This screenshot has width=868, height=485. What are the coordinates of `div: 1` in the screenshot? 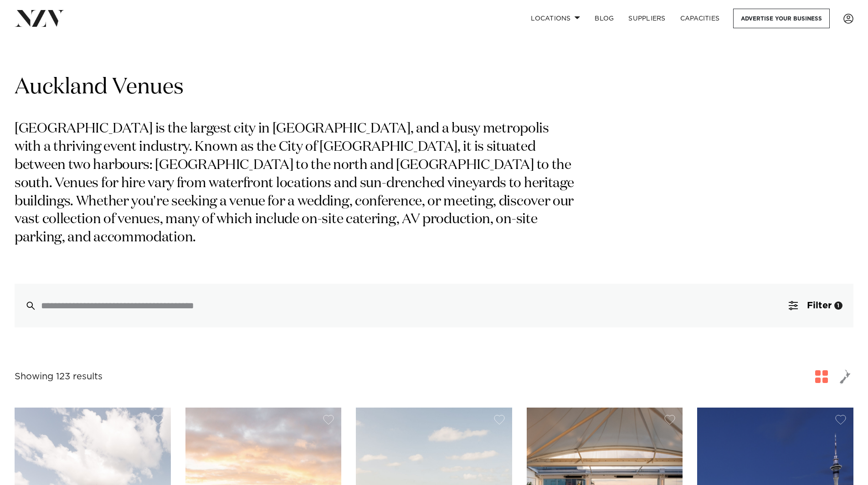 It's located at (839, 305).